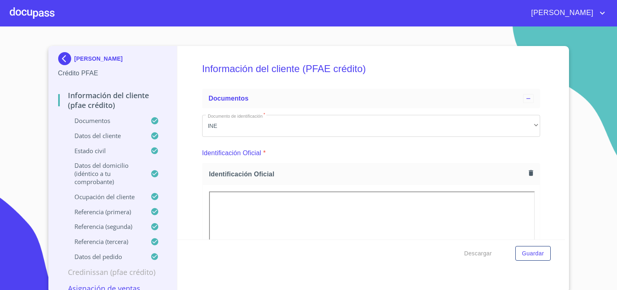  What do you see at coordinates (371, 98) in the screenshot?
I see `div: Documentos` at bounding box center [371, 98].